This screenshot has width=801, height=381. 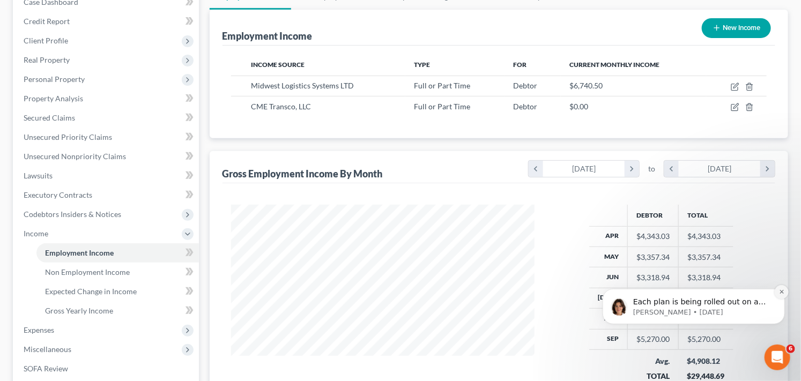 I want to click on span: For, so click(x=520, y=64).